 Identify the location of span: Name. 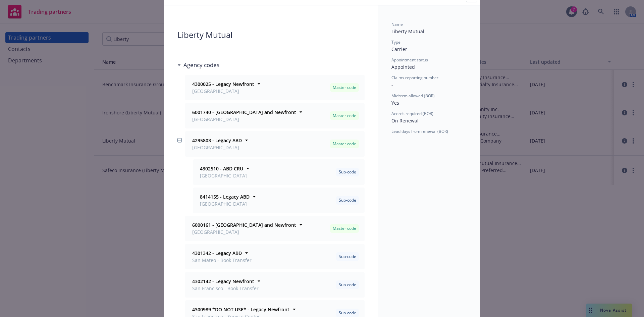
(398, 24).